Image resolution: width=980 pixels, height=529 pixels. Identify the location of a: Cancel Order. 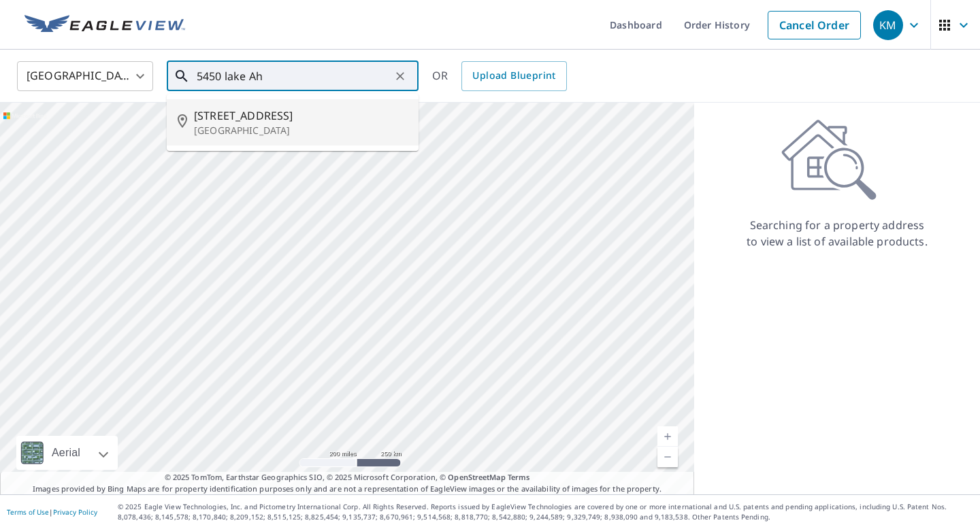
(814, 26).